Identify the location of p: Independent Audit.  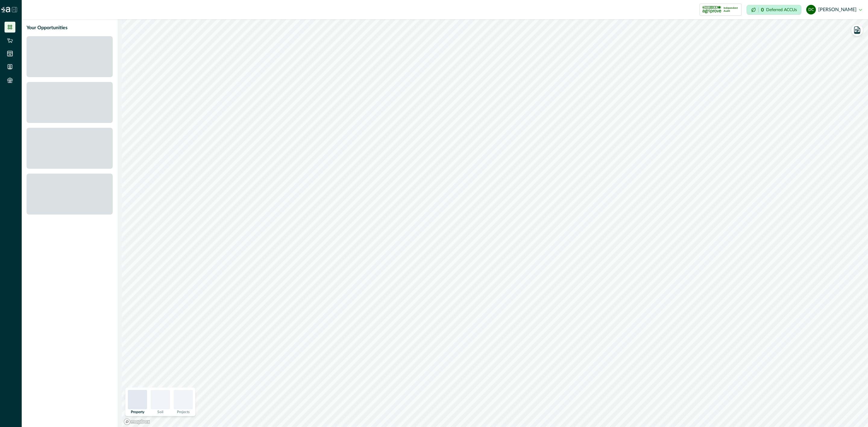
(731, 10).